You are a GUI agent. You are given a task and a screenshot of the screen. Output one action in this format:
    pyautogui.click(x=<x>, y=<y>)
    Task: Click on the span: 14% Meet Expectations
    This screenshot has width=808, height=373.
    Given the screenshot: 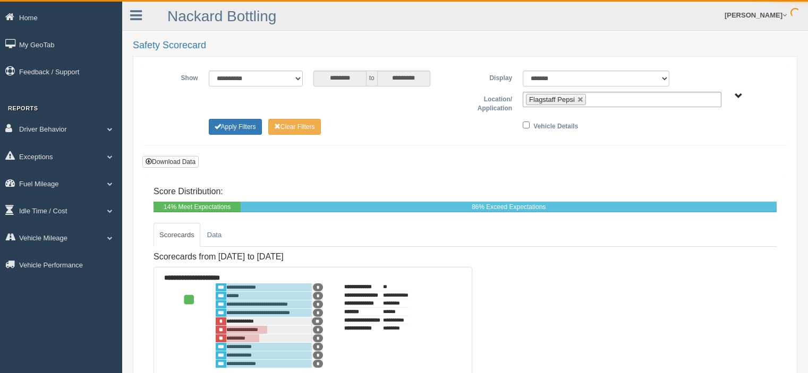 What is the action you would take?
    pyautogui.click(x=197, y=207)
    